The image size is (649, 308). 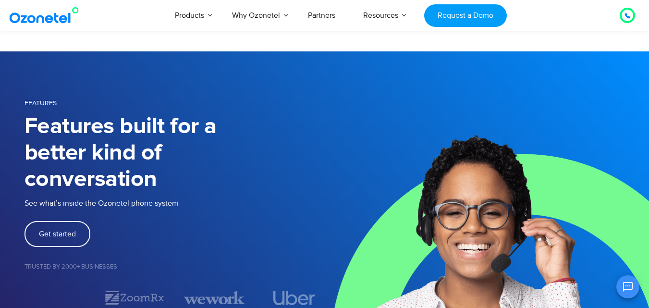 I want to click on span: Get started, so click(x=57, y=234).